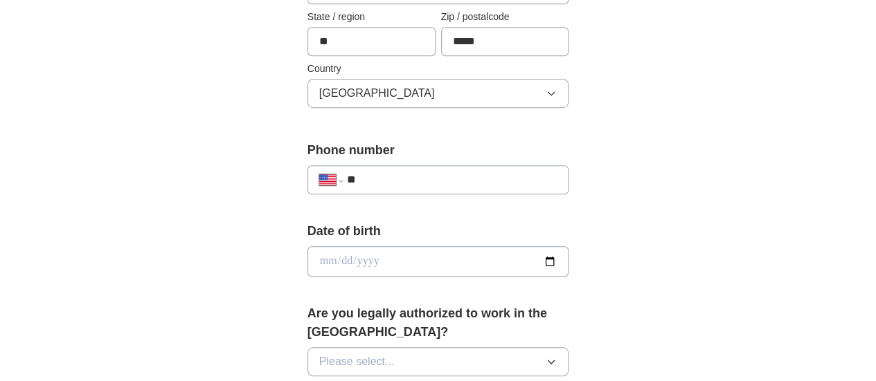  Describe the element at coordinates (505, 17) in the screenshot. I see `label: Zip / postalcode` at that location.